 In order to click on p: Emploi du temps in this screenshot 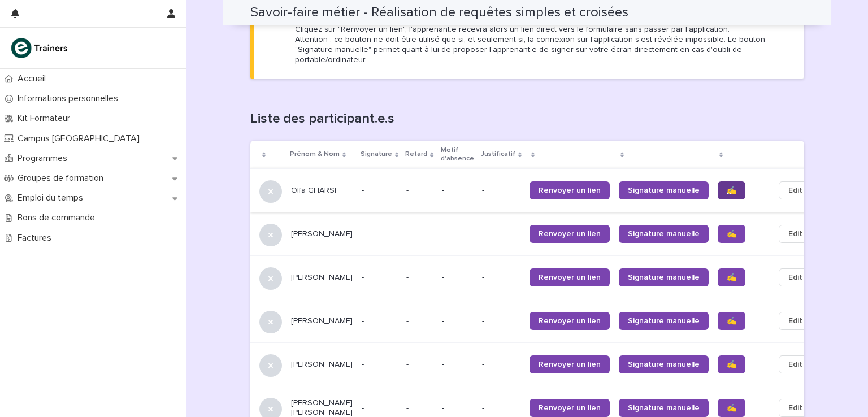, I will do `click(53, 198)`.